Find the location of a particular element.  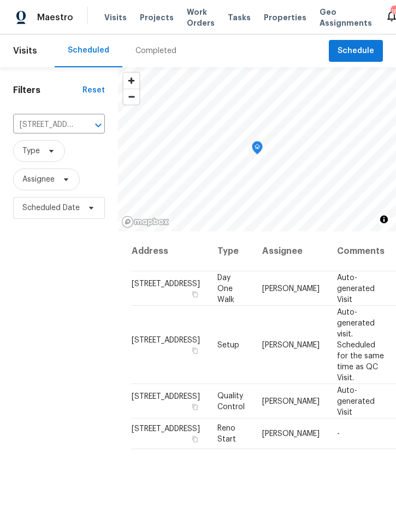

span: Zoom in is located at coordinates (131, 80).